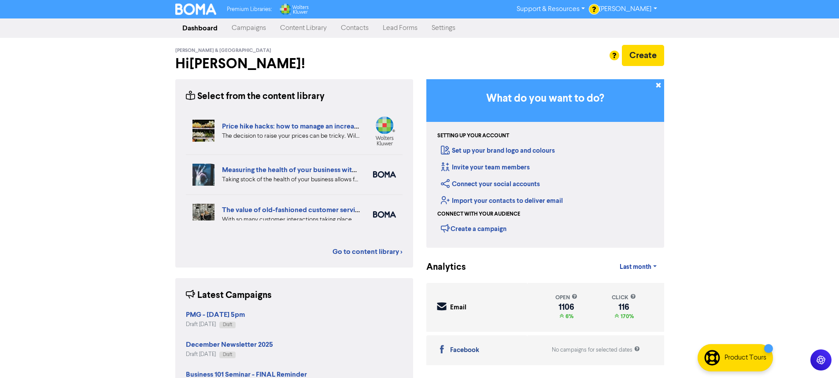 This screenshot has width=839, height=378. Describe the element at coordinates (817, 357) in the screenshot. I see `div: Chat Widget` at that location.